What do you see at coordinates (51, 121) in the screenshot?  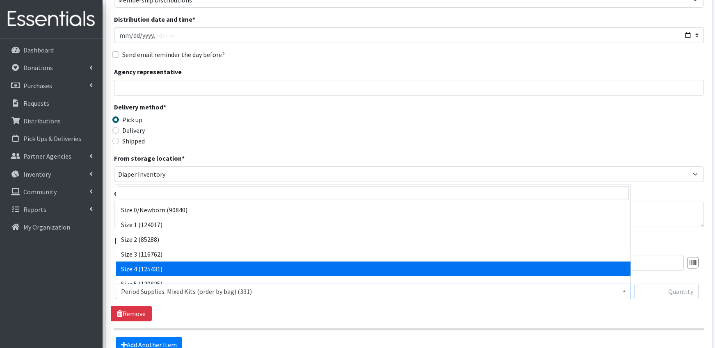 I see `a: Distributions` at bounding box center [51, 121].